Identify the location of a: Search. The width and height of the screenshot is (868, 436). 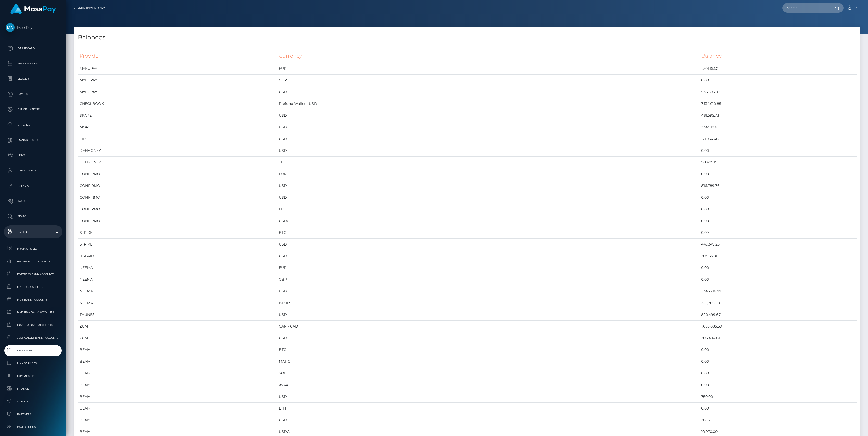
(33, 217).